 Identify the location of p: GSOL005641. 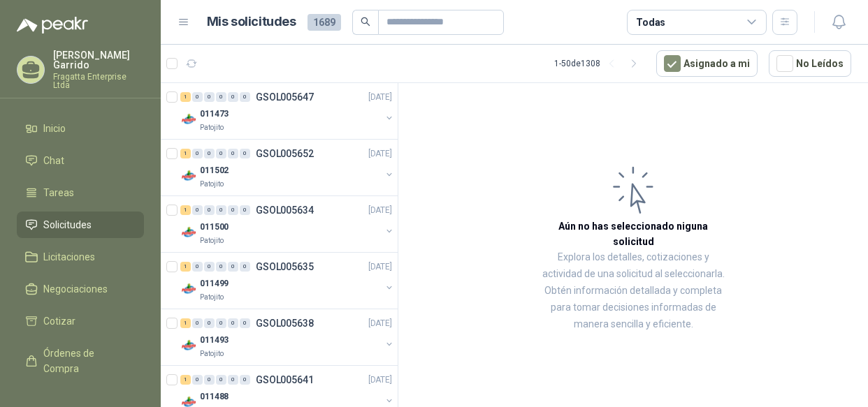
(284, 380).